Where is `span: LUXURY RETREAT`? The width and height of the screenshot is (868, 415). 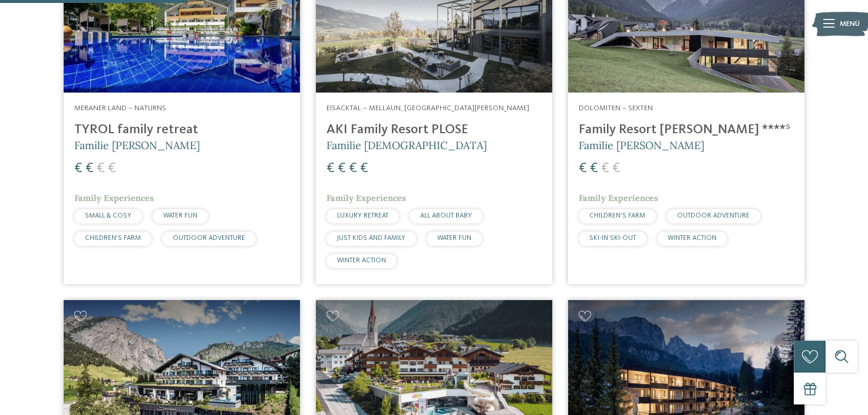 span: LUXURY RETREAT is located at coordinates (363, 216).